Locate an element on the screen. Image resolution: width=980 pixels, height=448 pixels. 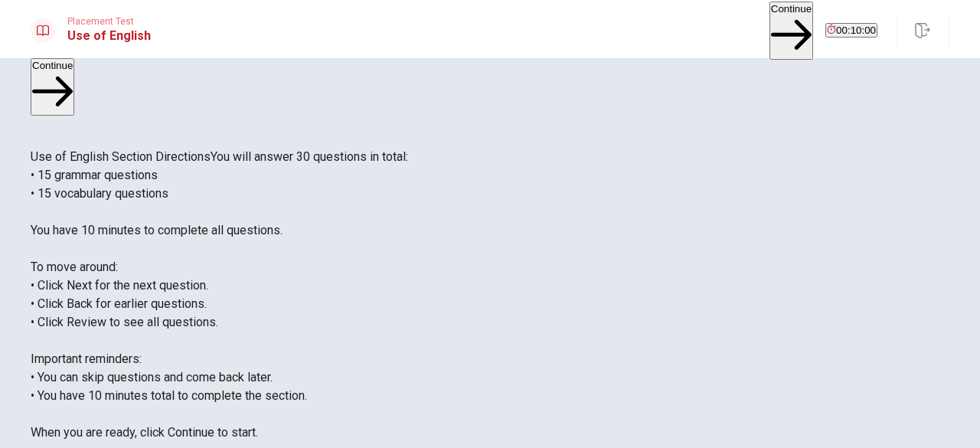
span: Use of English Section Directions is located at coordinates (120, 156).